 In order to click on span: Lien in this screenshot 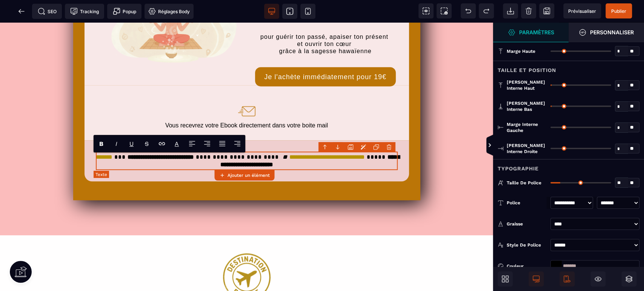, I will do `click(162, 144)`.